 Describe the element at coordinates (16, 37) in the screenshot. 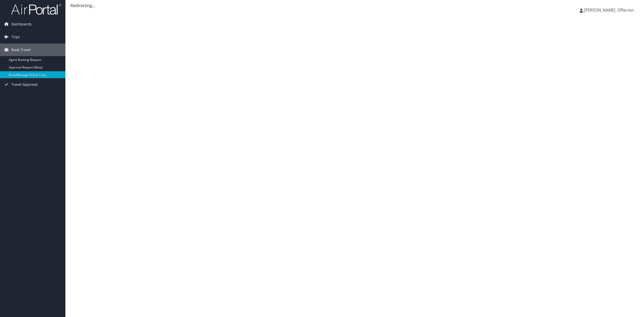

I see `span: Trips` at that location.